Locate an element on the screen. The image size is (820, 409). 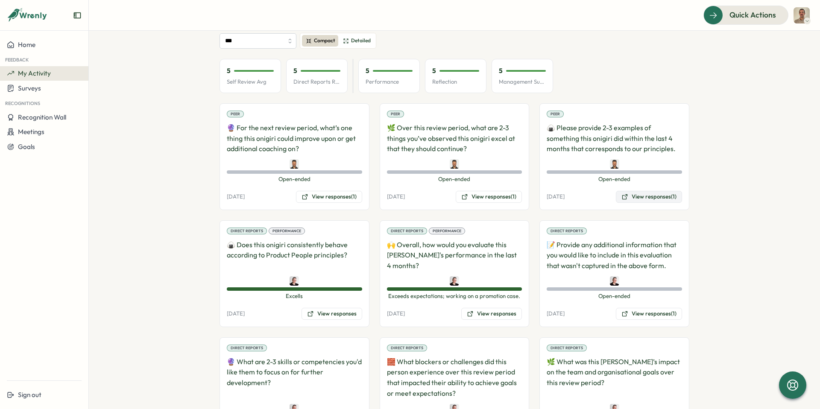
span: Detailed is located at coordinates (361, 41).